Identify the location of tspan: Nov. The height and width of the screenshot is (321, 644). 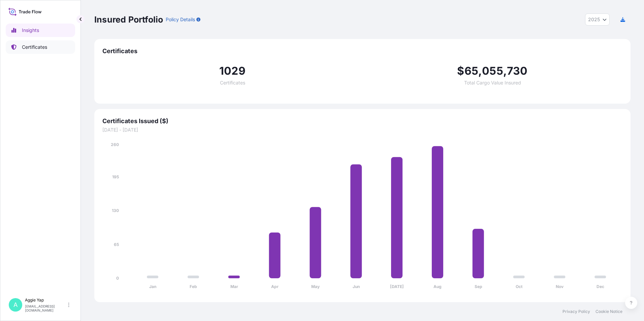
(560, 286).